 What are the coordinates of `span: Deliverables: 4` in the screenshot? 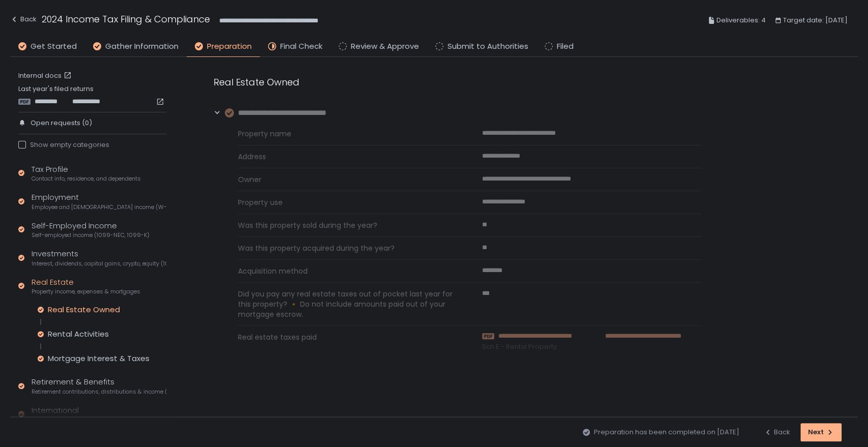 It's located at (741, 20).